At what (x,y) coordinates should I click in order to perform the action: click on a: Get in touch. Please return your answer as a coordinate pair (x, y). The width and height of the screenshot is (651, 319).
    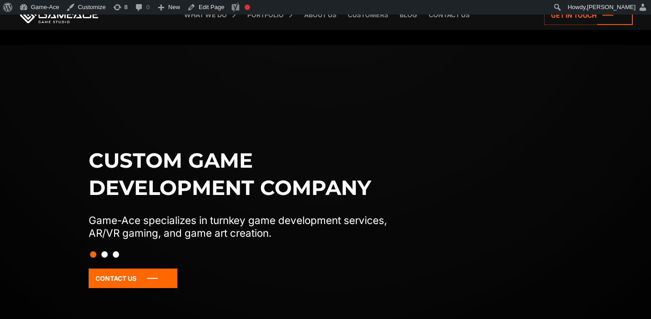
    Looking at the image, I should click on (588, 15).